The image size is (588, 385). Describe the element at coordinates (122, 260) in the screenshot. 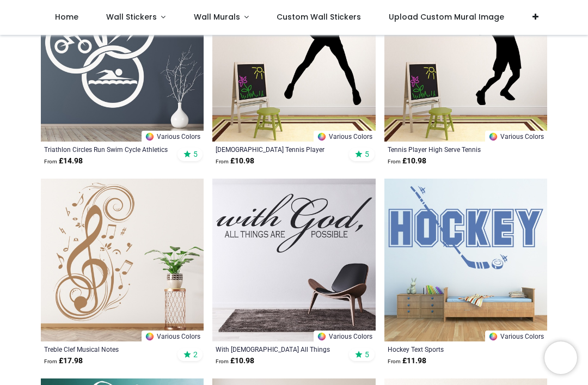

I see `img: Treble Clef Musical Notes Wall Sticker - Mod4` at that location.